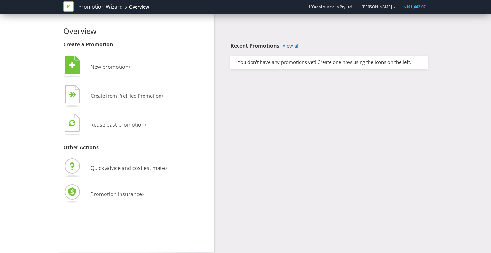  What do you see at coordinates (330, 7) in the screenshot?
I see `span: L'Oreal Australia Pty Ltd` at bounding box center [330, 7].